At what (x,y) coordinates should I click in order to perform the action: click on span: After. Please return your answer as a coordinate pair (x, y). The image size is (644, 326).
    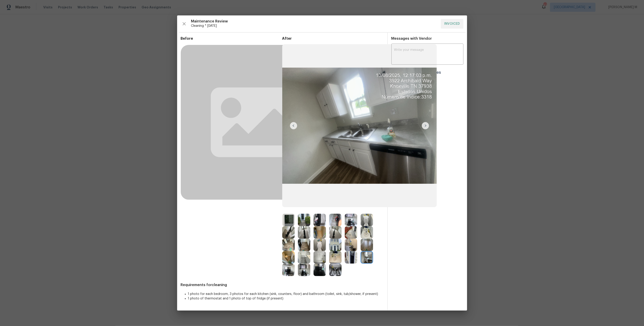
    Looking at the image, I should click on (333, 38).